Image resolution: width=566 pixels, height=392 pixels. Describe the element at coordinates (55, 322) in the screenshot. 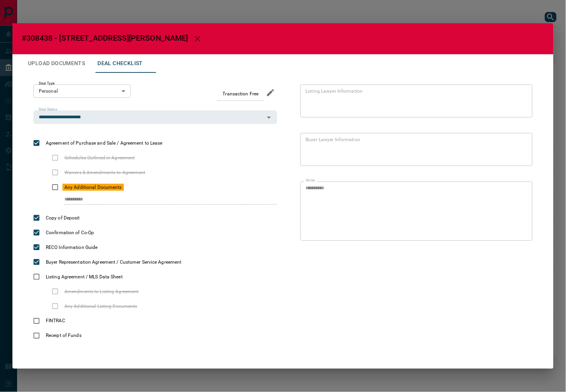

I see `span: FINTRAC` at that location.